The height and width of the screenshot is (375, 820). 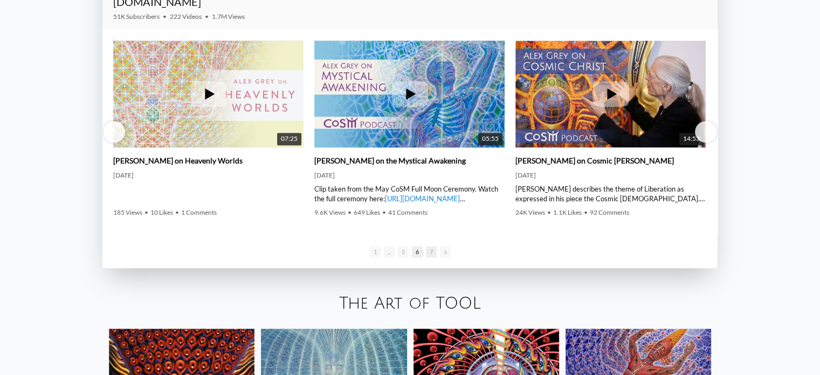 What do you see at coordinates (409, 194) in the screenshot?
I see `div: Clip taken from the May CoSM Full Moon Ceremony. Watch the full ceremony here: | The CoSM Podcast...` at bounding box center [409, 194].